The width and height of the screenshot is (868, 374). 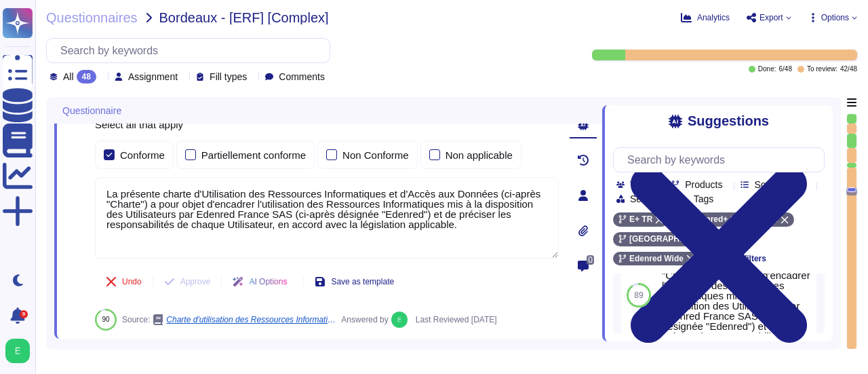 What do you see at coordinates (254, 155) in the screenshot?
I see `div: Partiellement conforme` at bounding box center [254, 155].